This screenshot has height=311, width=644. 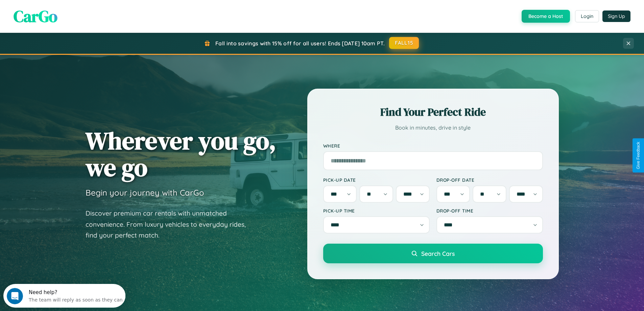 What do you see at coordinates (433, 146) in the screenshot?
I see `label: Where` at bounding box center [433, 146].